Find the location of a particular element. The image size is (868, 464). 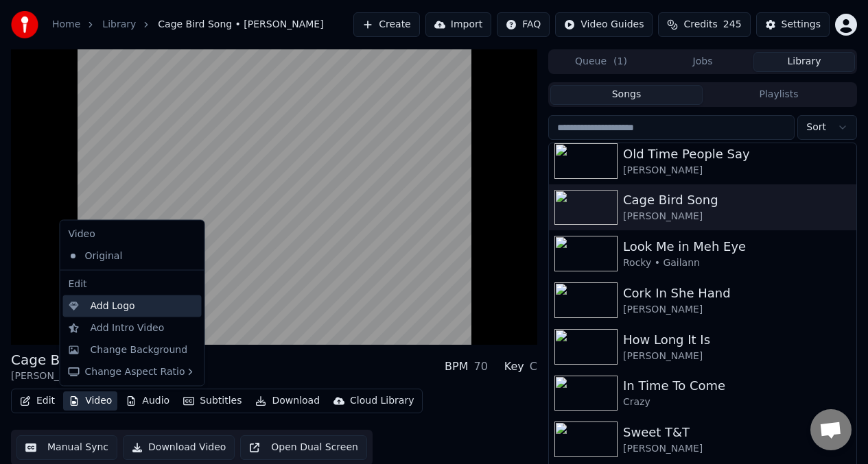

button: Queue is located at coordinates (601, 62).